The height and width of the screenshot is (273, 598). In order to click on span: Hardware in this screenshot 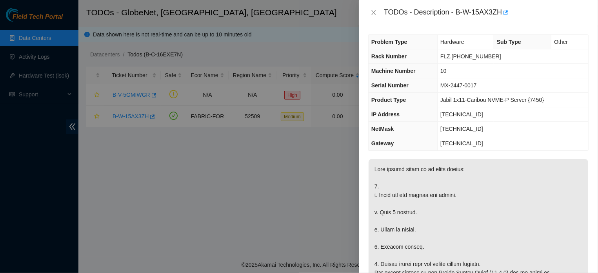, I will do `click(452, 42)`.